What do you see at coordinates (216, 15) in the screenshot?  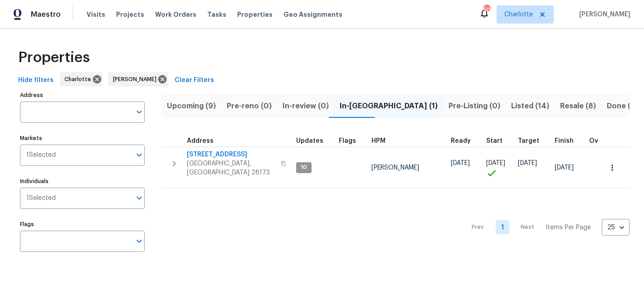 I see `span: Tasks` at bounding box center [216, 15].